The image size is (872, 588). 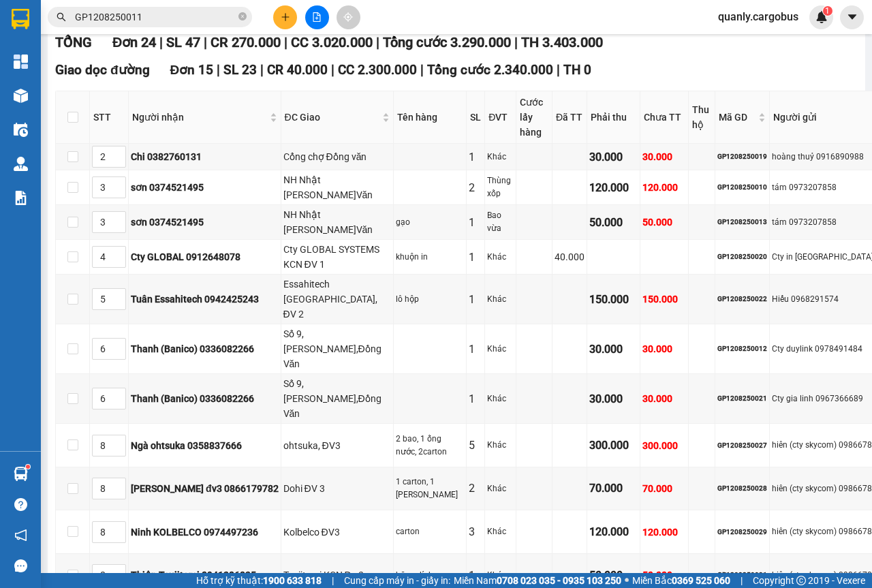 What do you see at coordinates (534, 117) in the screenshot?
I see `th: Cước lấy hàng` at bounding box center [534, 117].